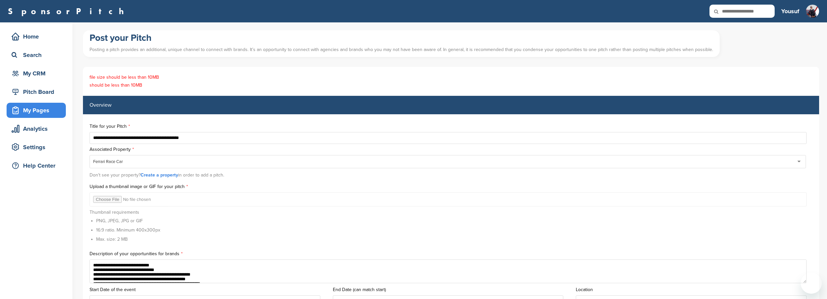  Describe the element at coordinates (694, 290) in the screenshot. I see `label: Location` at that location.